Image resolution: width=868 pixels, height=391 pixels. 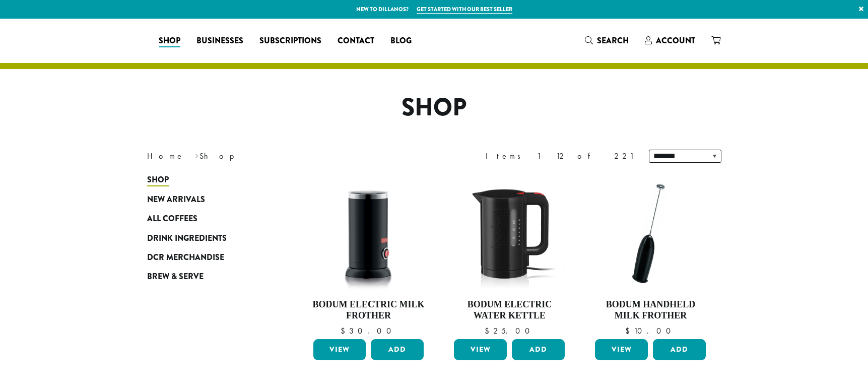 I want to click on h4: Bodum Electric Milk Frother, so click(x=369, y=310).